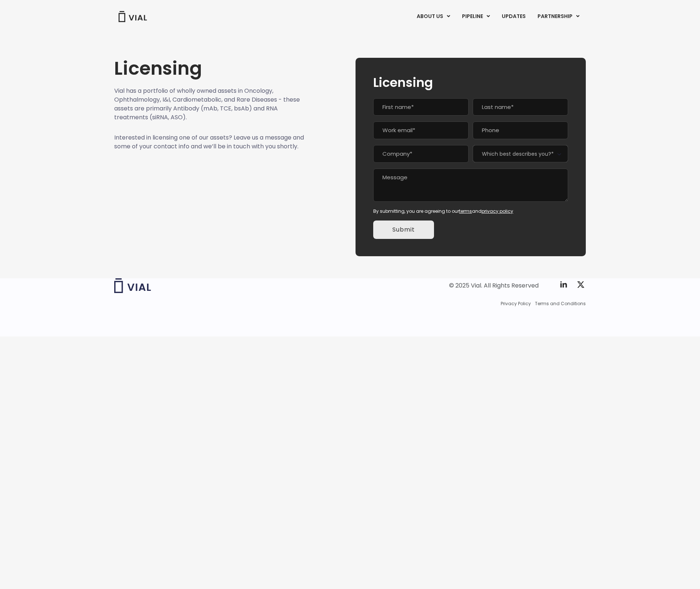 The height and width of the screenshot is (589, 700). I want to click on div: © 2025 Vial. All Rights Reserved, so click(494, 285).